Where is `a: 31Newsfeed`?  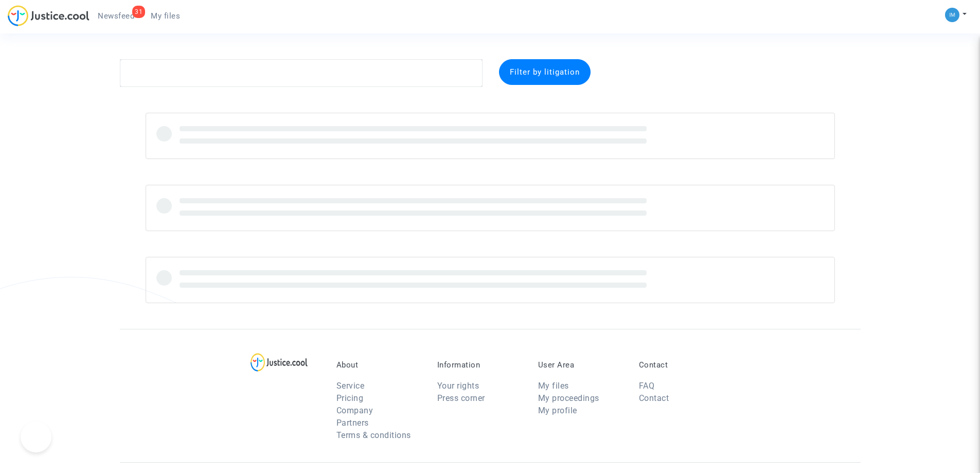 a: 31Newsfeed is located at coordinates (115, 16).